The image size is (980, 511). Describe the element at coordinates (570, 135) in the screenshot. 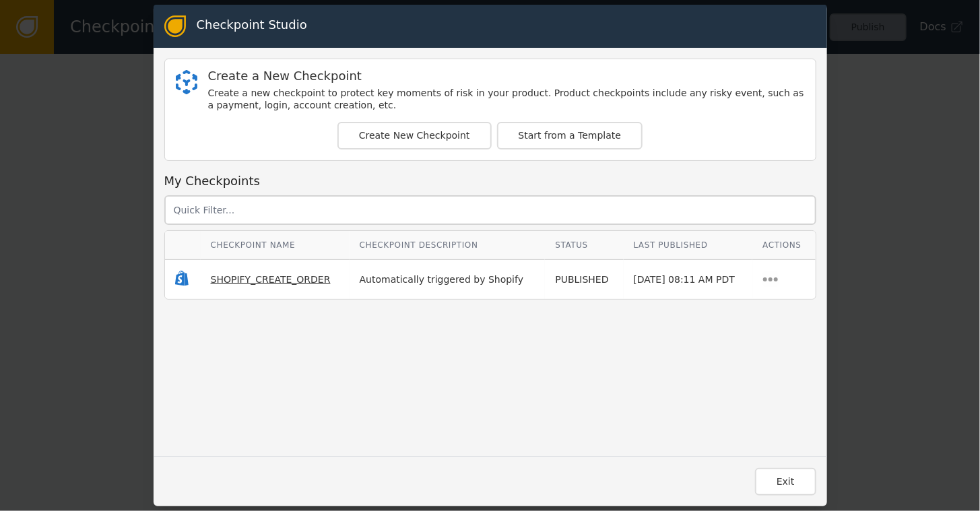

I see `button: Start from a Template` at that location.